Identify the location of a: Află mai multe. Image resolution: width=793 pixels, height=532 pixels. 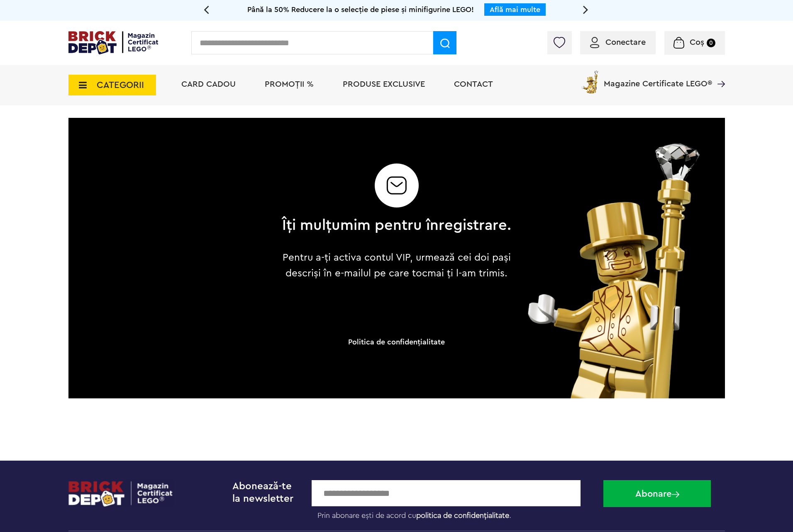
(515, 10).